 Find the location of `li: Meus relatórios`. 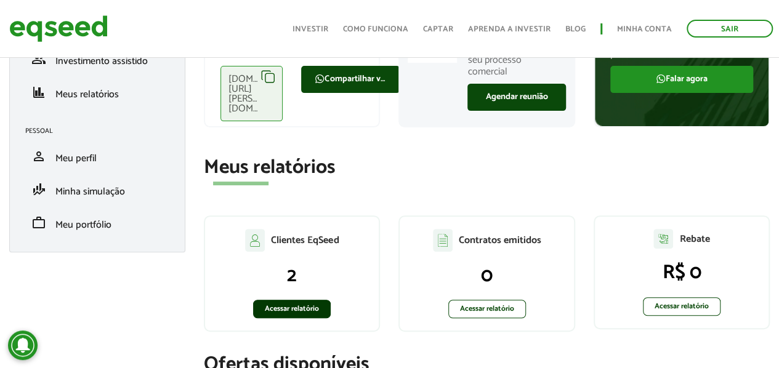

li: Meus relatórios is located at coordinates (97, 92).